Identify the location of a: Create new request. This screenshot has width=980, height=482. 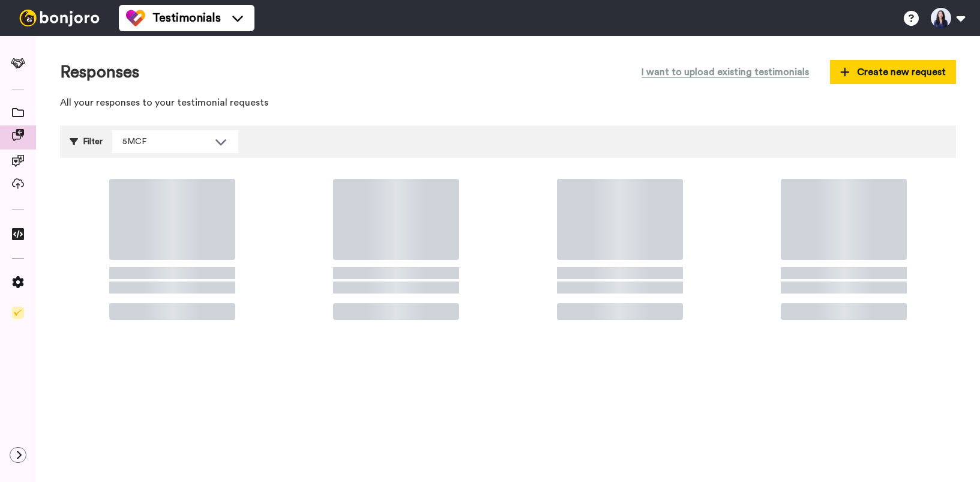
(893, 72).